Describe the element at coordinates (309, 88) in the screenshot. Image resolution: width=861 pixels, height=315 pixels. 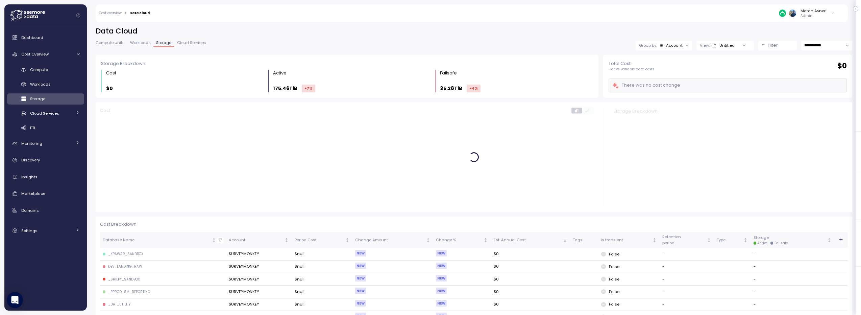
I see `div: +7 %` at that location.